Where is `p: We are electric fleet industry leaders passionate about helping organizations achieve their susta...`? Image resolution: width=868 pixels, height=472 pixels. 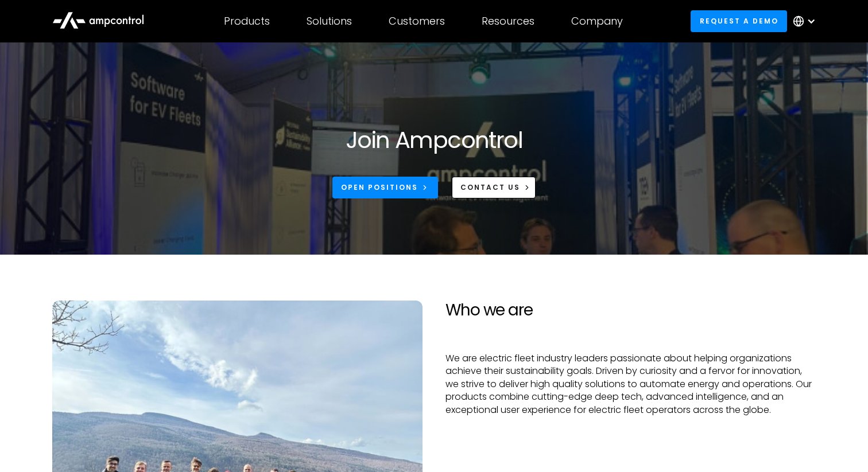
p: We are electric fleet industry leaders passionate about helping organizations achieve their susta... is located at coordinates (630, 384).